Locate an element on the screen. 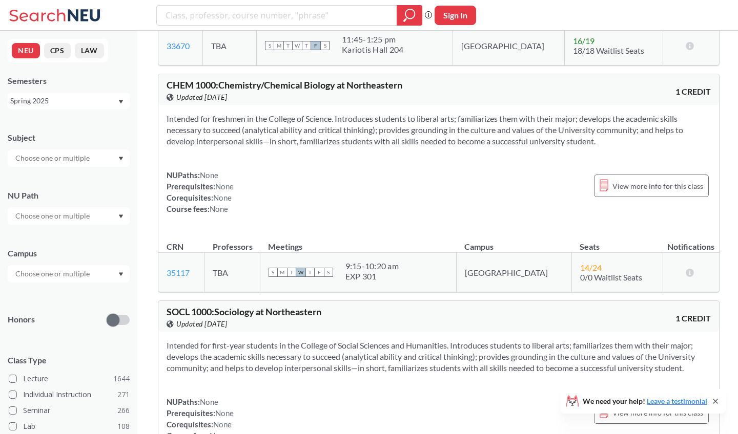 This screenshot has width=738, height=434. span: 271 is located at coordinates (123, 395).